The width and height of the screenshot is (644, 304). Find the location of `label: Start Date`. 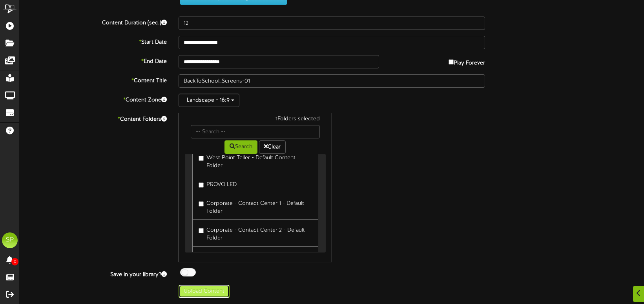

label: Start Date is located at coordinates (93, 41).